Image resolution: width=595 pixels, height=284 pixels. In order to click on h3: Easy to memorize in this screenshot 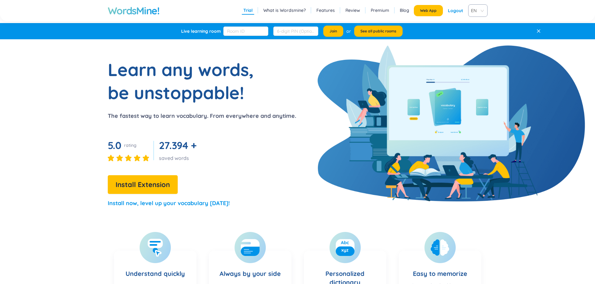, I will do `click(440, 268)`.